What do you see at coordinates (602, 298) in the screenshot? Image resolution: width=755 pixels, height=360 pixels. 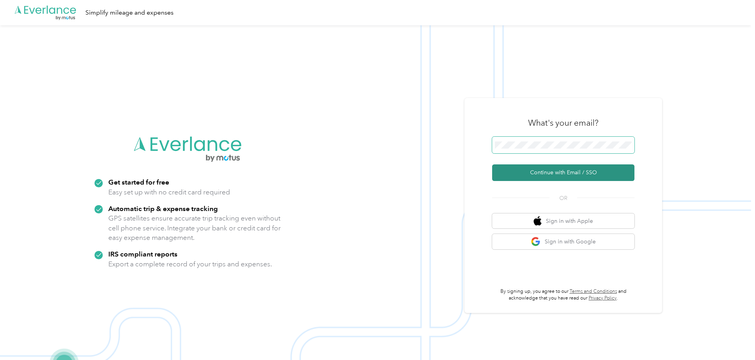 I see `a: Privacy Policy` at bounding box center [602, 298].